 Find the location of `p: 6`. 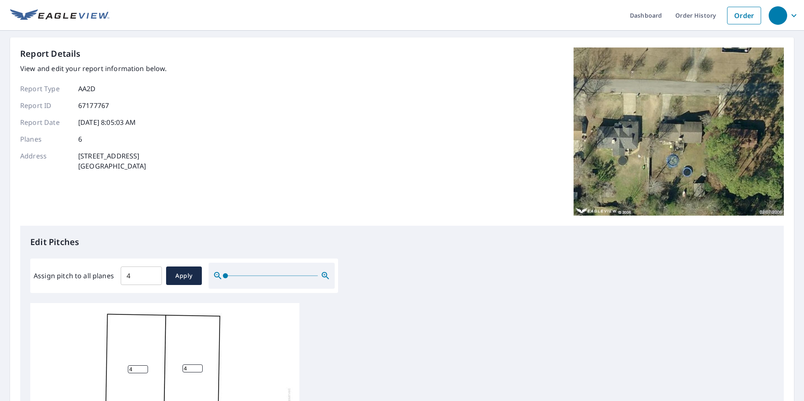

p: 6 is located at coordinates (80, 139).